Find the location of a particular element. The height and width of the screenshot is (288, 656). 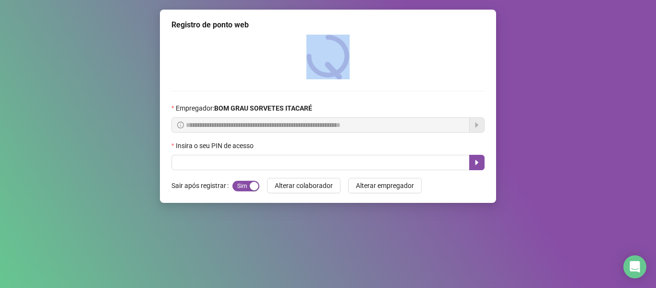

strong: BOM GRAU SORVETES ITACARÉ is located at coordinates (263, 108).